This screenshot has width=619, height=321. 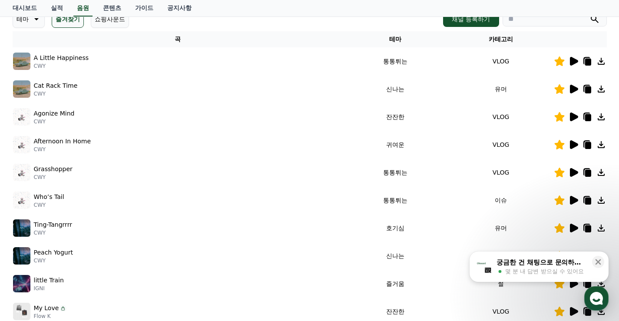 What do you see at coordinates (30, 260) in the screenshot?
I see `a: 홈` at bounding box center [30, 260].